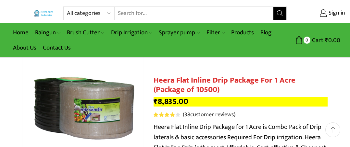  I want to click on a: Brush Cutter, so click(85, 32).